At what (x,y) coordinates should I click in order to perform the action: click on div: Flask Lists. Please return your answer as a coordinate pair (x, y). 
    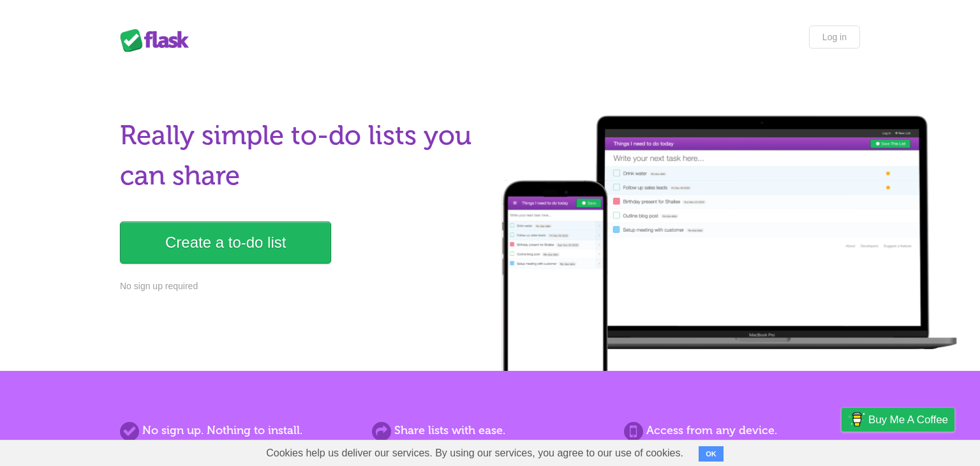
    Looking at the image, I should click on (158, 40).